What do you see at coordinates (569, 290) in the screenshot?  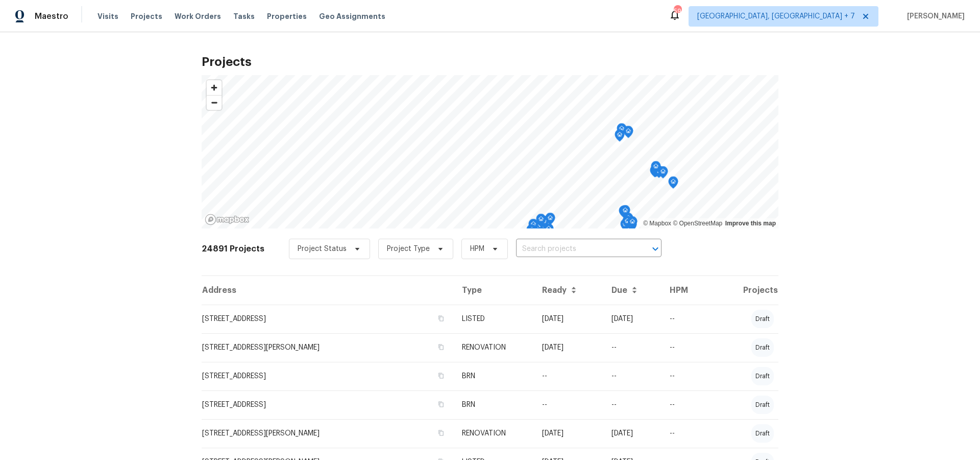 I see `th: Ready` at bounding box center [569, 290].